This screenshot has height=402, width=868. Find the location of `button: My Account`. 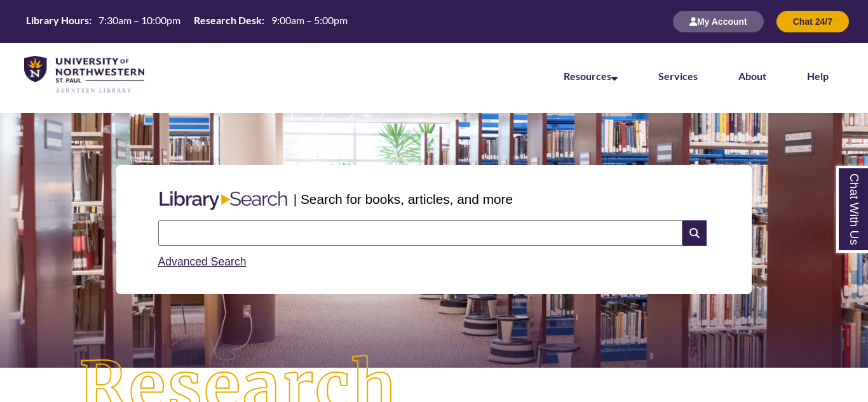

button: My Account is located at coordinates (718, 22).